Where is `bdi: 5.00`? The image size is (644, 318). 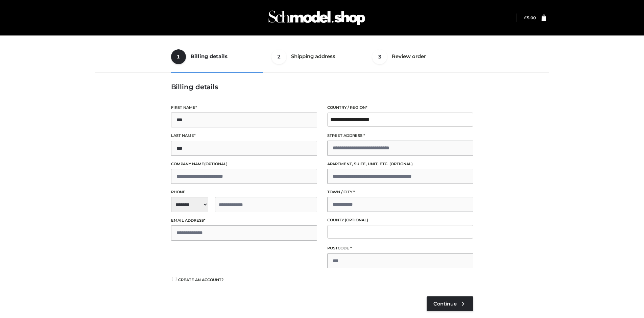 bdi: 5.00 is located at coordinates (530, 18).